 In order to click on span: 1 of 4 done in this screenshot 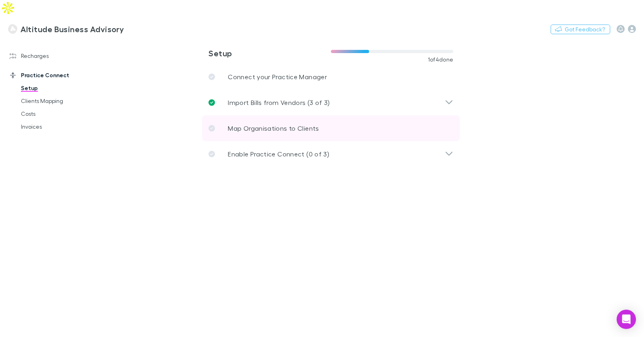, I will do `click(441, 59)`.